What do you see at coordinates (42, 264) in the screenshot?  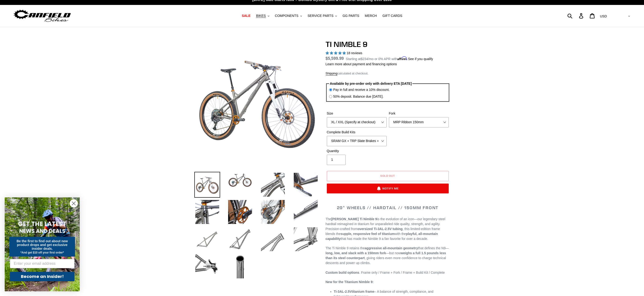 I see `input: Enter your email address` at bounding box center [42, 264].